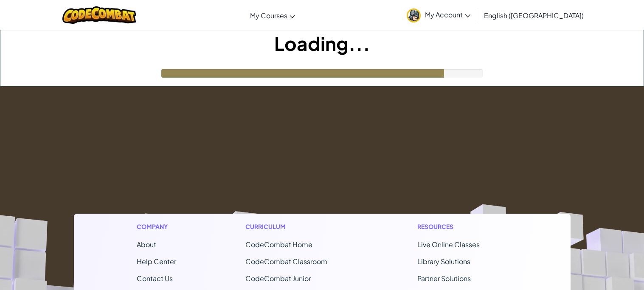 This screenshot has width=644, height=290. I want to click on a: About, so click(146, 245).